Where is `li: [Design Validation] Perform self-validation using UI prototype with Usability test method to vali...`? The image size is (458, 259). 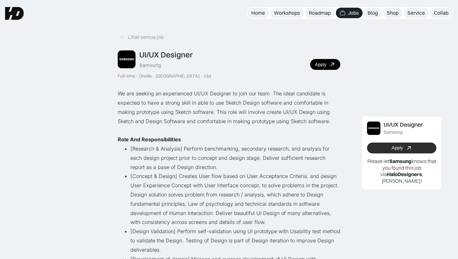 li: [Design Validation] Perform self-validation using UI prototype with Usability test method to vali... is located at coordinates (236, 240).